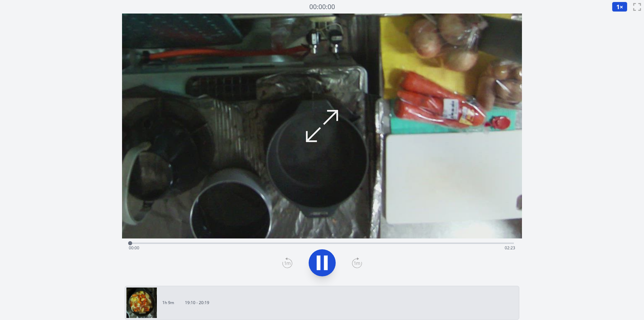 This screenshot has height=320, width=644. What do you see at coordinates (197, 303) in the screenshot?
I see `p: 19:10 - 20:19` at bounding box center [197, 303].